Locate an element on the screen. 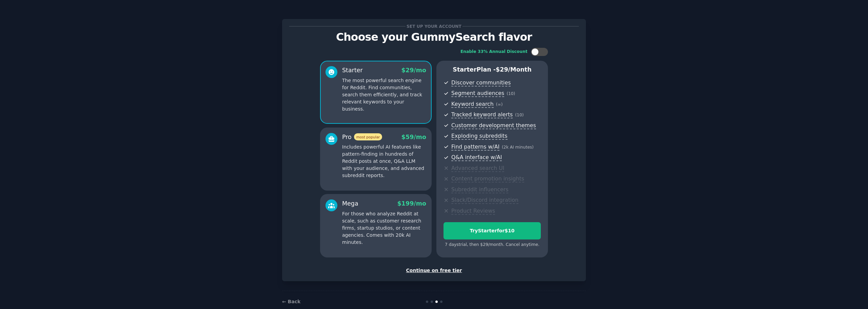 This screenshot has height=309, width=868. span: most popular is located at coordinates (368, 137).